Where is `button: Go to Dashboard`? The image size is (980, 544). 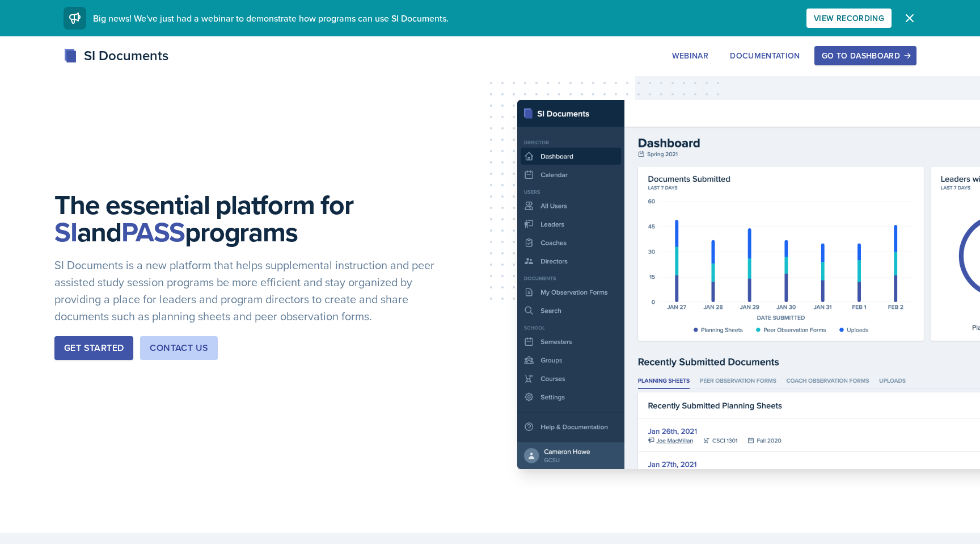 button: Go to Dashboard is located at coordinates (866, 55).